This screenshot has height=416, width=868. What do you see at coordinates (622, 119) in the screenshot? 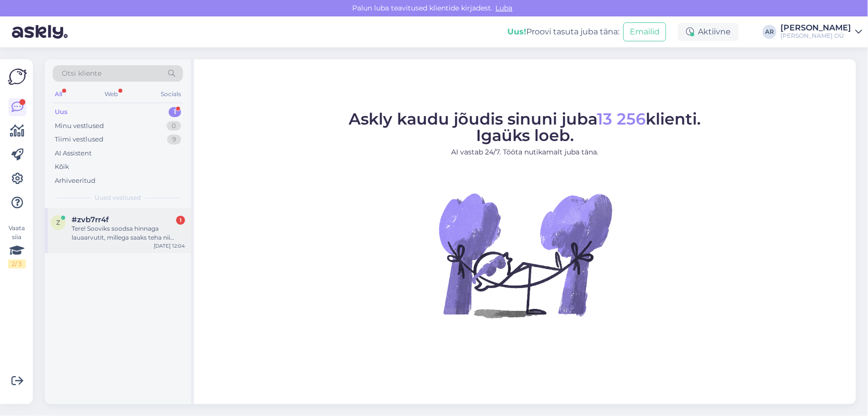
I see `span: 13 256` at bounding box center [622, 119].